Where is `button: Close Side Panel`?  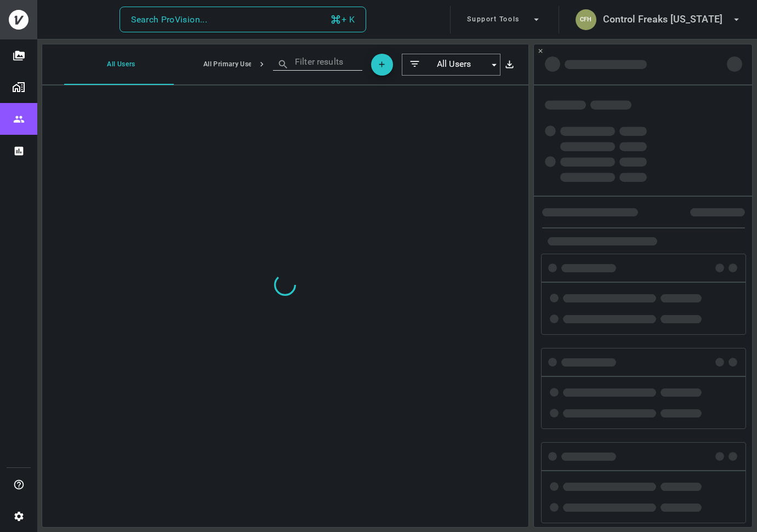
button: Close Side Panel is located at coordinates (541, 51).